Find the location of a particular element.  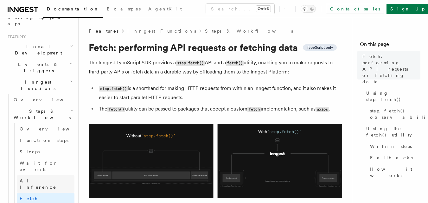

button: Local Development is located at coordinates (40, 50).